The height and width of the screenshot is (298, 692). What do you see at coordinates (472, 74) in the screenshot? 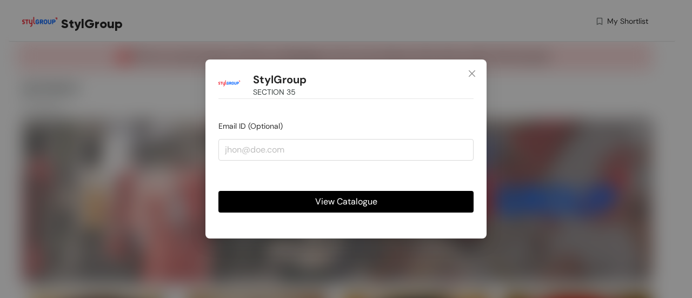
I see `button: Close` at bounding box center [472, 74].